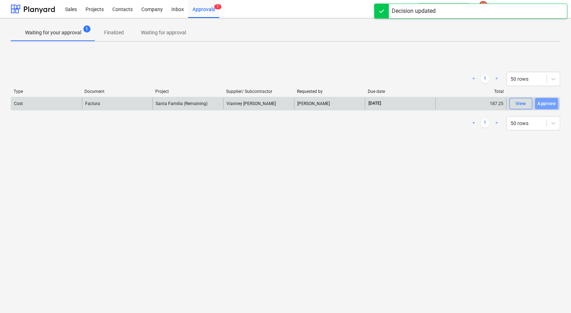 This screenshot has height=313, width=571. What do you see at coordinates (471, 92) in the screenshot?
I see `div: Total` at bounding box center [471, 92].